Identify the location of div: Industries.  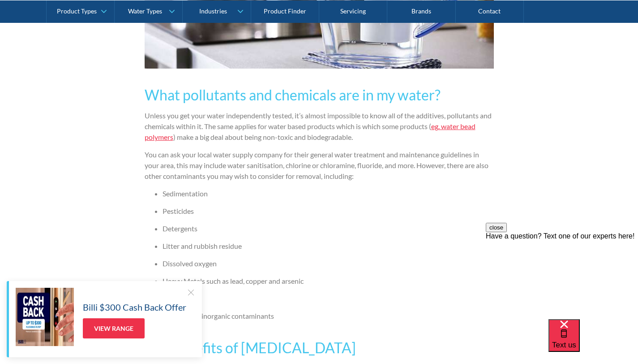
(213, 11).